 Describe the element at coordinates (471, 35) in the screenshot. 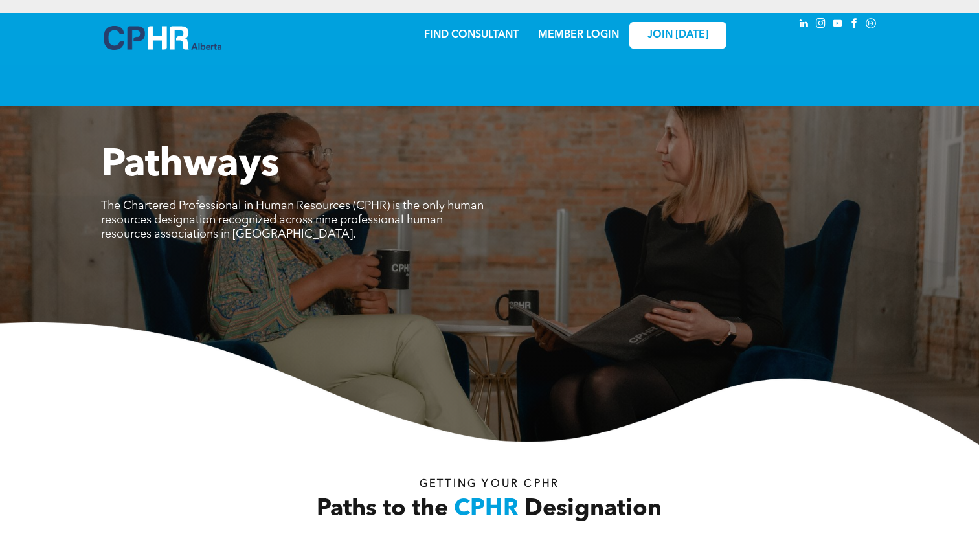

I see `a: FIND CONSULTANT` at that location.